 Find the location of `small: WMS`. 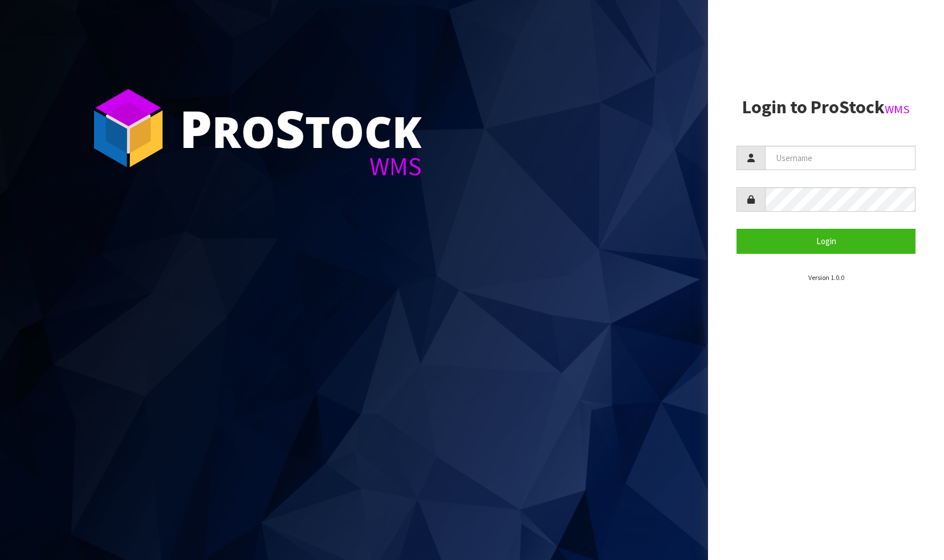

small: WMS is located at coordinates (897, 109).